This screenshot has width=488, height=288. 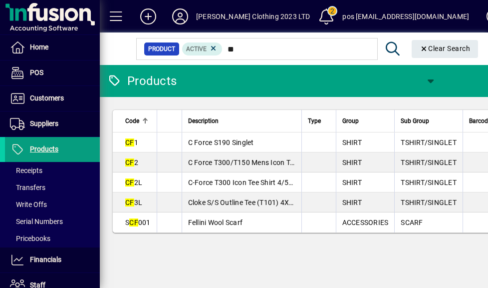 I want to click on div: Code, so click(x=138, y=121).